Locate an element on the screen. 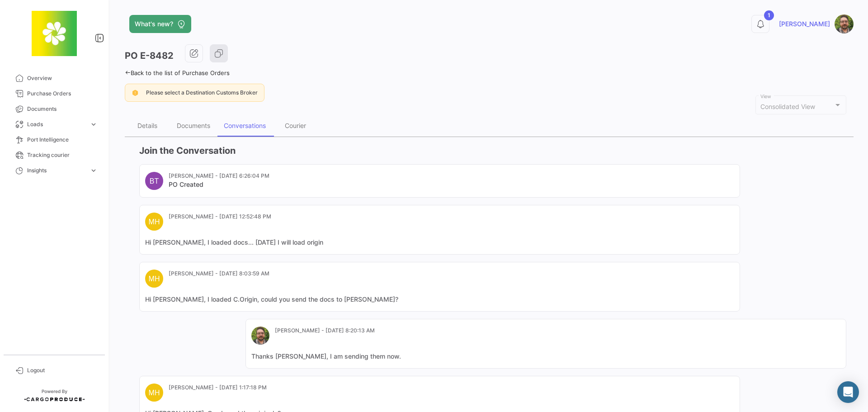 This screenshot has width=868, height=412. span: Consolidated View is located at coordinates (787, 106).